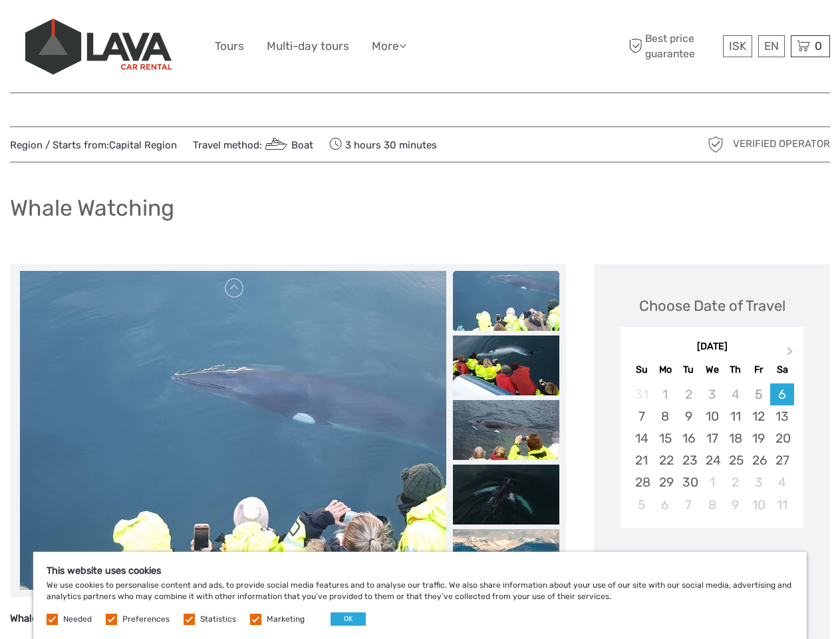 This screenshot has width=840, height=639. Describe the element at coordinates (665, 438) in the screenshot. I see `div: Choose Monday, September 15th, 2025` at that location.